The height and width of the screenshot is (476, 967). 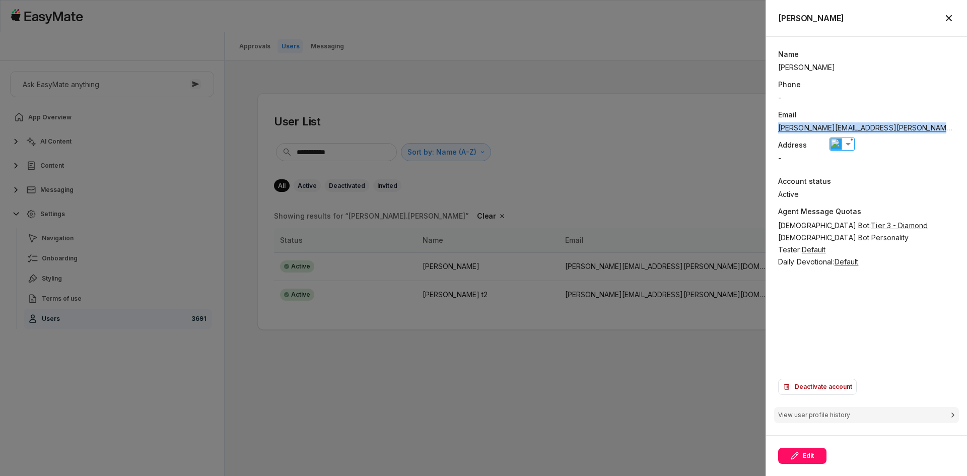 I want to click on span: Tier 3 - Diamond, so click(x=899, y=225).